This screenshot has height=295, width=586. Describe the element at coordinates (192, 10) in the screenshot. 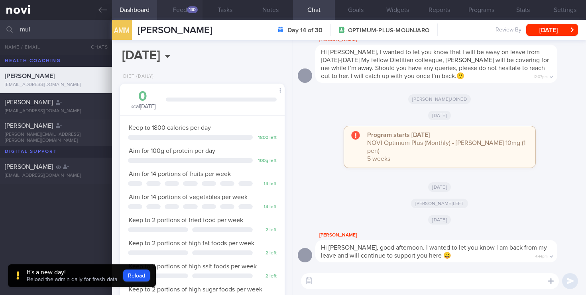

I see `div: 140` at that location.